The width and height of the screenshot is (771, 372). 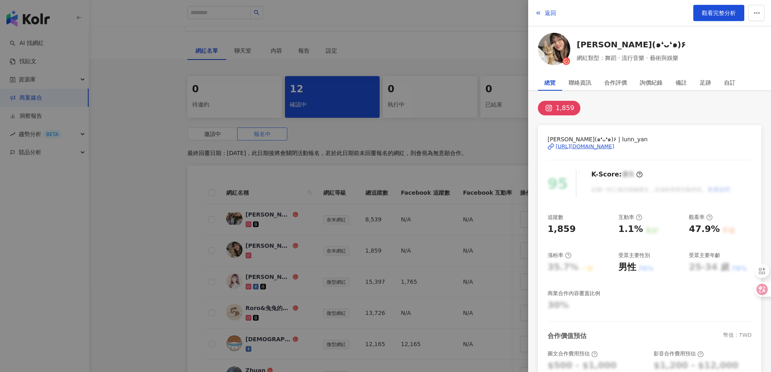 I want to click on span: 網紅類型：舞蹈 · 流行音樂 · 藝術與娛樂, so click(x=631, y=58).